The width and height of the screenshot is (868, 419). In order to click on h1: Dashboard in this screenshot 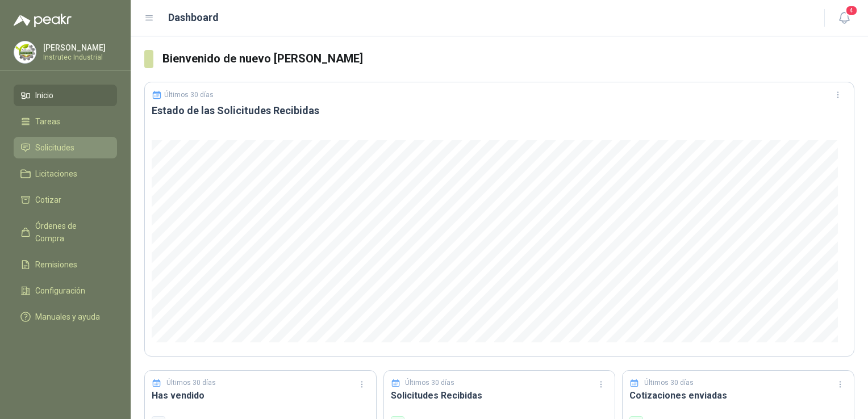, I will do `click(193, 18)`.